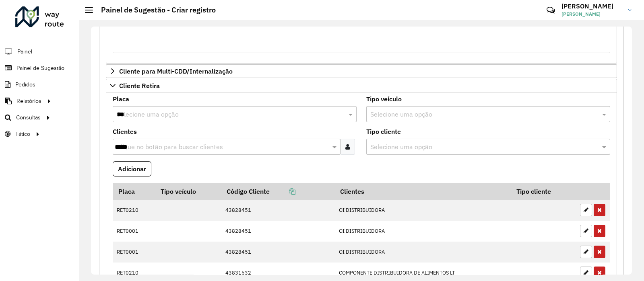 The height and width of the screenshot is (281, 644). Describe the element at coordinates (423, 192) in the screenshot. I see `th: Clientes` at that location.